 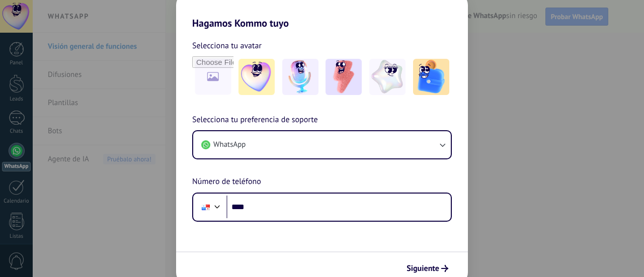 What do you see at coordinates (343, 77) in the screenshot?
I see `img: -3.jpeg` at bounding box center [343, 77].